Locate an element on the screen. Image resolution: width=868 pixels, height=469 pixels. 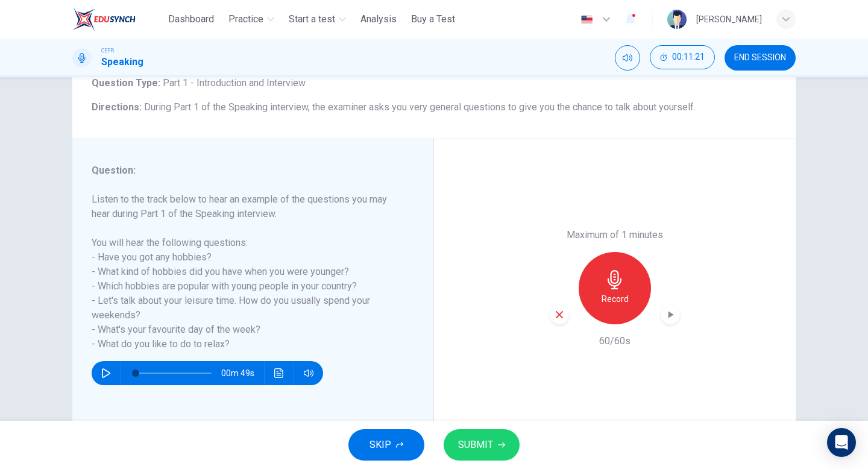
h6: Record is located at coordinates (615, 299).